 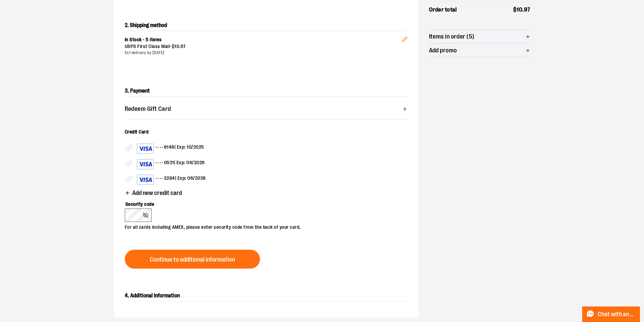 What do you see at coordinates (192, 260) in the screenshot?
I see `span: Continue to additional information` at bounding box center [192, 260].